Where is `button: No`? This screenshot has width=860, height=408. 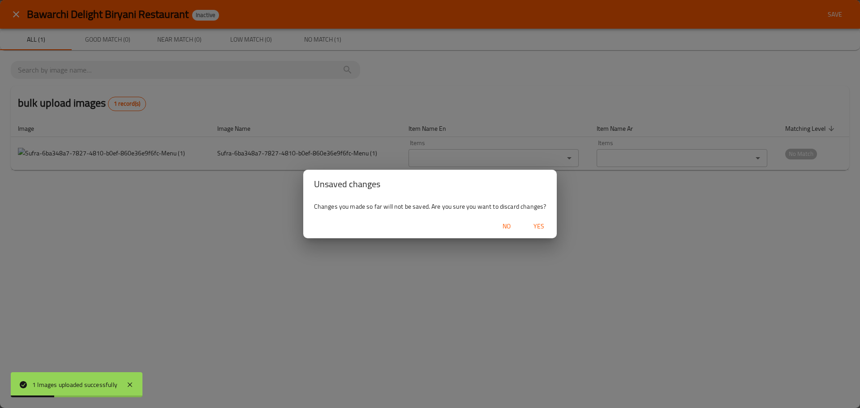 button: No is located at coordinates (507, 226).